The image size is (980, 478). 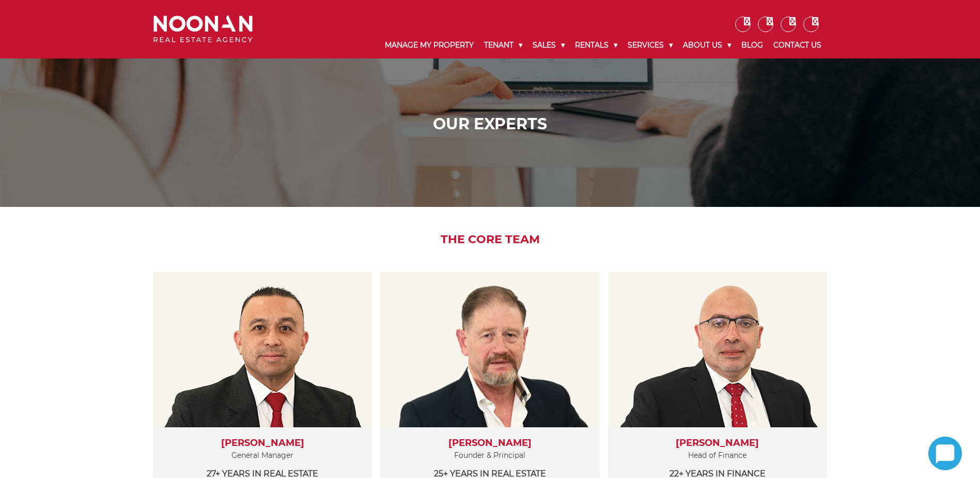 What do you see at coordinates (429, 45) in the screenshot?
I see `a: Manage My Property` at bounding box center [429, 45].